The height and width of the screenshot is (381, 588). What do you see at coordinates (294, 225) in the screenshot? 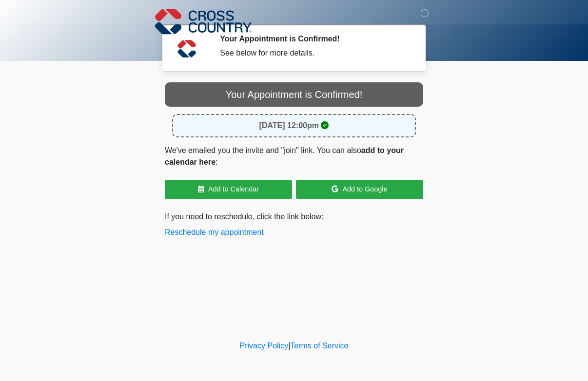
I see `p: If you need to reschedule, click the link below:` at bounding box center [294, 225].